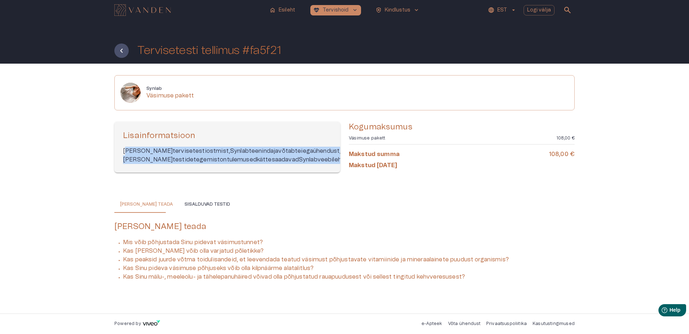  Describe the element at coordinates (379, 10) in the screenshot. I see `span: health_and_safety` at that location.